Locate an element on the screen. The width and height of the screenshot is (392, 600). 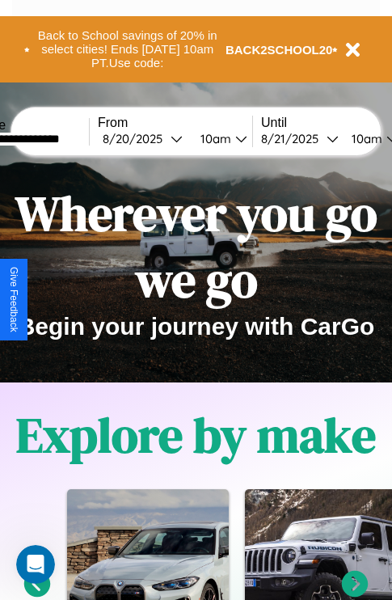
button: 8/20/2025 is located at coordinates (142, 138).